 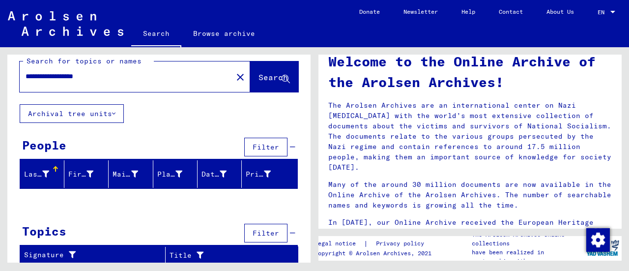 What do you see at coordinates (274, 77) in the screenshot?
I see `button: Search` at bounding box center [274, 77].